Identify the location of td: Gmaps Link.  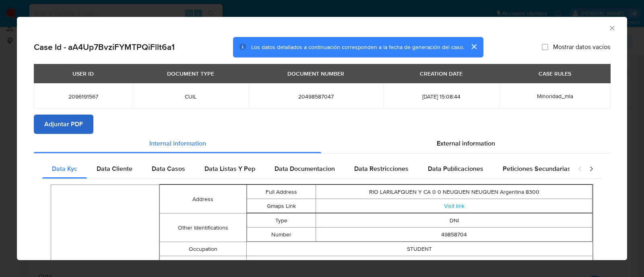
(281, 205).